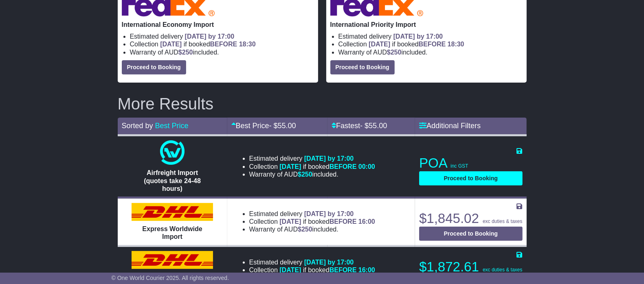 The width and height of the screenshot is (644, 284). Describe the element at coordinates (449, 126) in the screenshot. I see `a: Additional Filters` at that location.